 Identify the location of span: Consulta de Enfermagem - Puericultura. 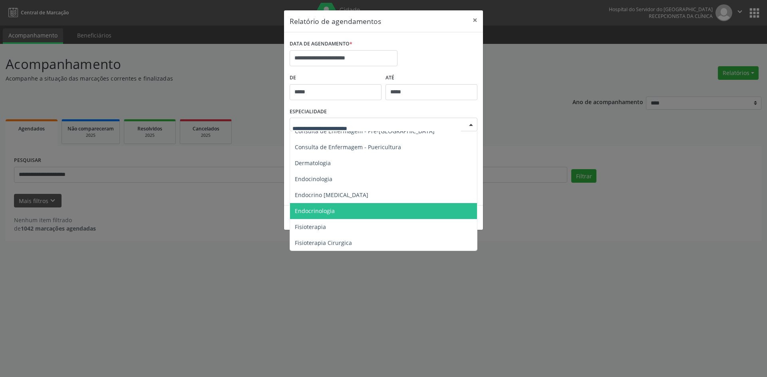
(348, 147).